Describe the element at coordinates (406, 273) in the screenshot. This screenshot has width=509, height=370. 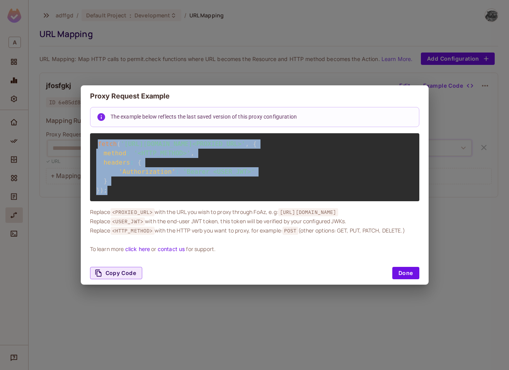
I see `button: Done` at that location.